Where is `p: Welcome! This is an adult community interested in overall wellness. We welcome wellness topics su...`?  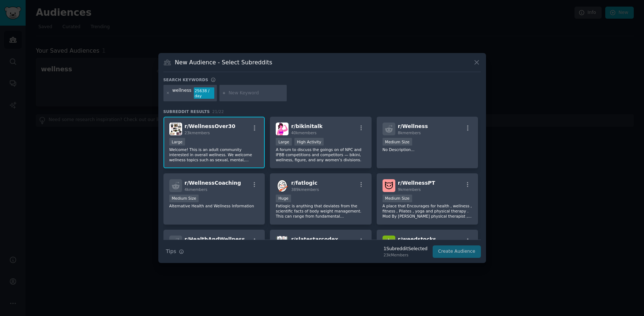
p: Welcome! This is an adult community interested in overall wellness. We welcome wellness topics su... is located at coordinates (215, 155).